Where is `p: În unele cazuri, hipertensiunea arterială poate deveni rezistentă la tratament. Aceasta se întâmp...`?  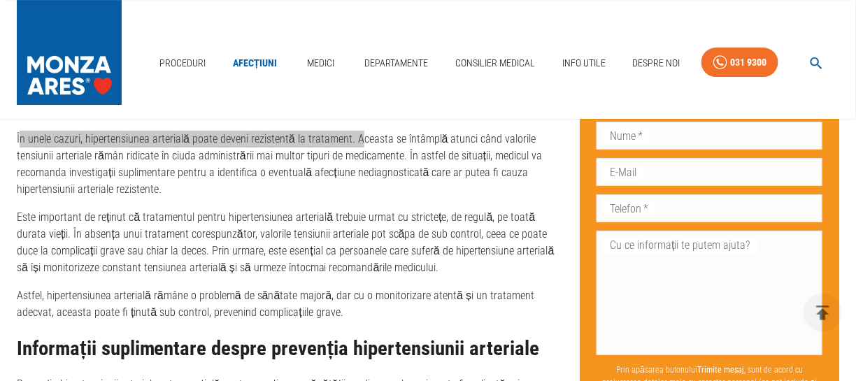 p: În unele cazuri, hipertensiunea arterială poate deveni rezistentă la tratament. Aceasta se întâmp... is located at coordinates (287, 164).